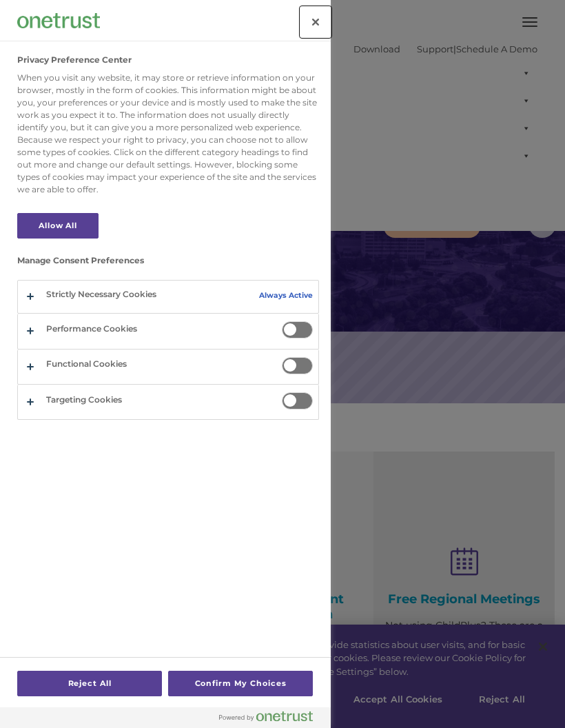 Image resolution: width=565 pixels, height=728 pixels. What do you see at coordinates (59, 21) in the screenshot?
I see `div: Company Logo` at bounding box center [59, 21].